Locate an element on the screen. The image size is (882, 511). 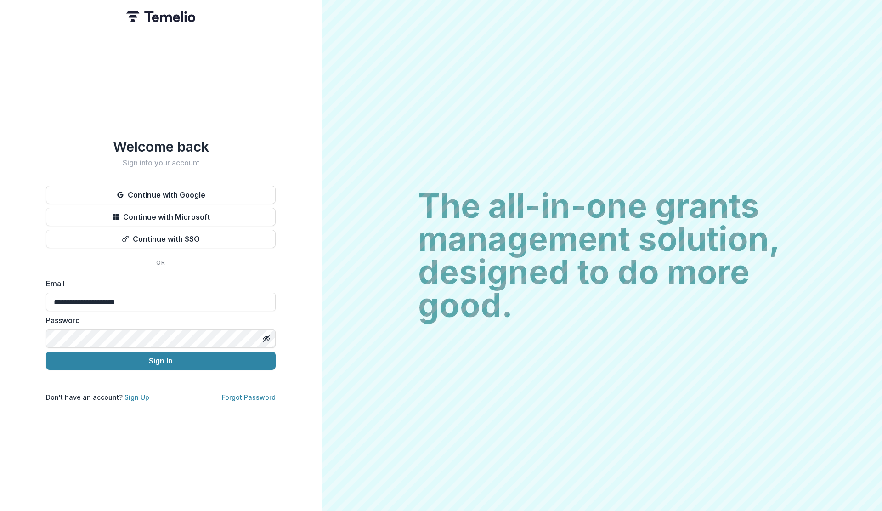
button: Continue with SSO is located at coordinates (161, 239).